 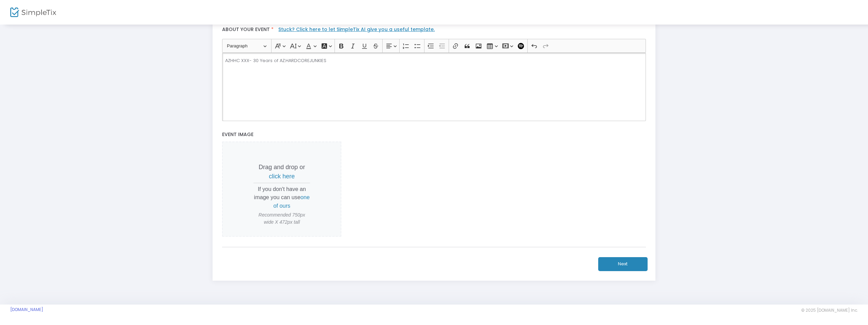 What do you see at coordinates (434, 87) in the screenshot?
I see `div: Rich Text Editor, main` at bounding box center [434, 87].